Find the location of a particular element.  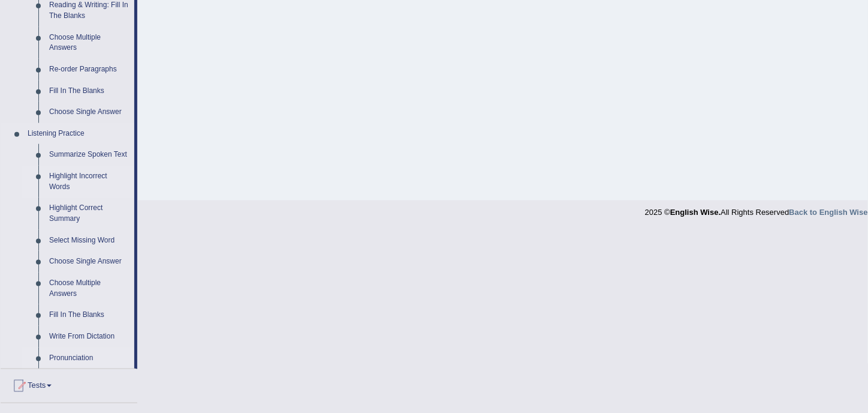

a: Select Missing Word is located at coordinates (89, 240).